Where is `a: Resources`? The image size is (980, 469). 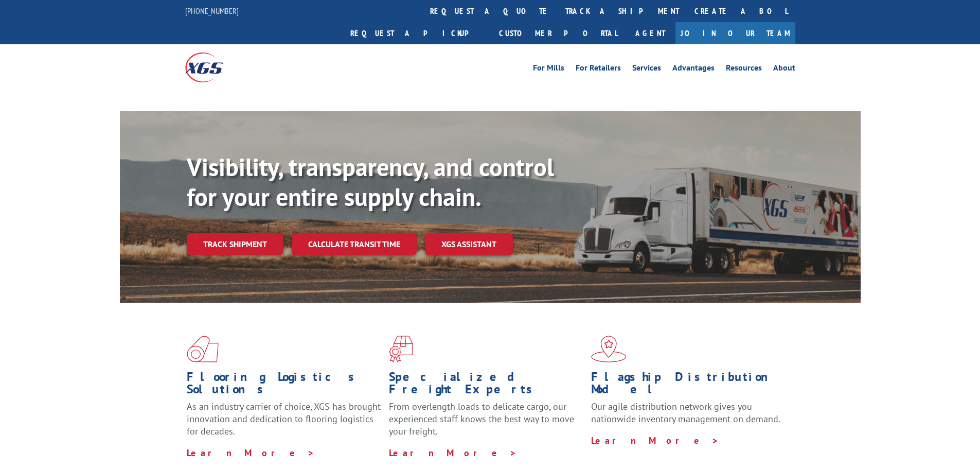
a: Resources is located at coordinates (744, 70).